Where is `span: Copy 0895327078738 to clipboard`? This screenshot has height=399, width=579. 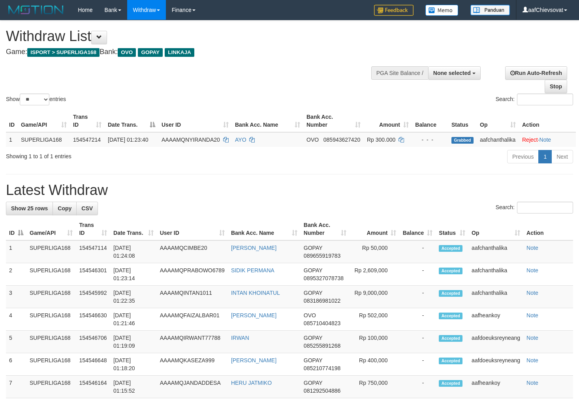
span: Copy 0895327078738 to clipboard is located at coordinates (323, 278).